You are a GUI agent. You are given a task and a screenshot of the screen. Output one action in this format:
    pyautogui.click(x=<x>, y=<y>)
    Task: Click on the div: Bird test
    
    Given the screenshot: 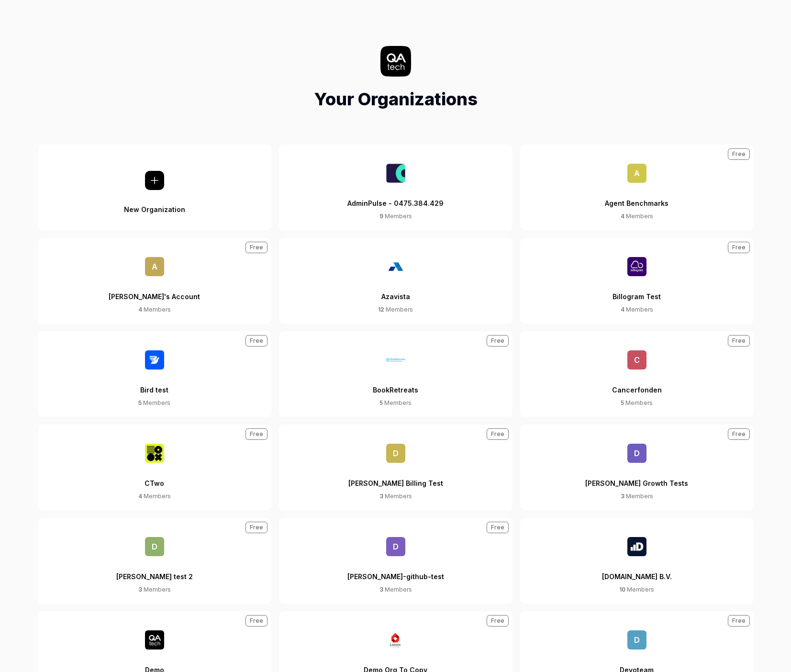 What is the action you would take?
    pyautogui.click(x=155, y=384)
    